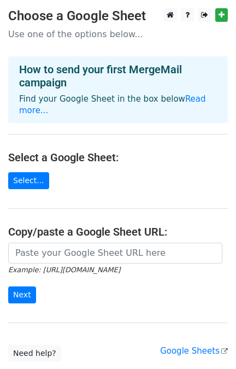  What do you see at coordinates (209, 343) in the screenshot?
I see `div: Chat Widget` at bounding box center [209, 343].